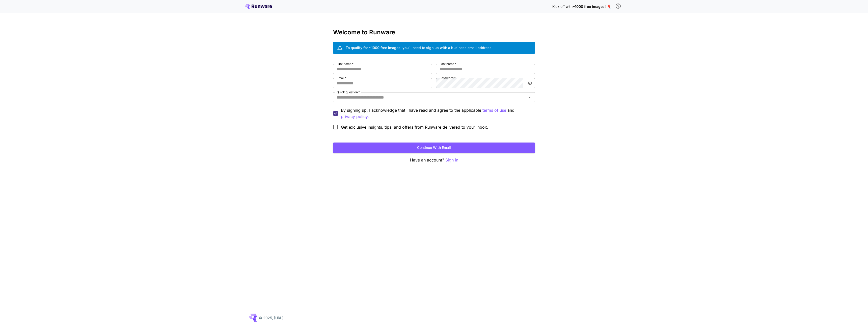 The image size is (868, 327). I want to click on button: In order to qualify for free credit, you need to sign up with a business email address and click ..., so click(618, 6).